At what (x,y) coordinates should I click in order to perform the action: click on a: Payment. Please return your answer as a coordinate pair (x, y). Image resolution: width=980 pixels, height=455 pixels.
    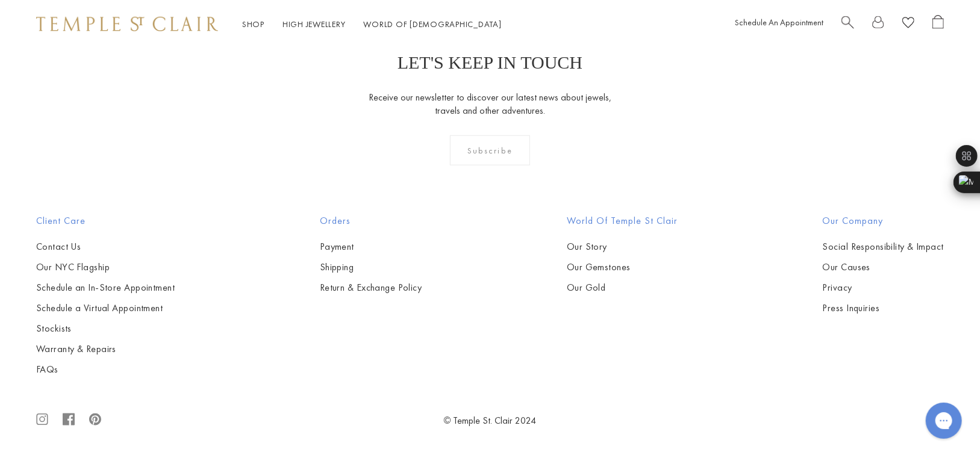
    Looking at the image, I should click on (371, 247).